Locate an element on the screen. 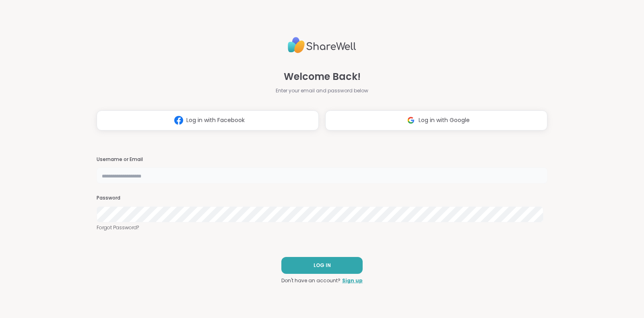 The image size is (644, 318). span: Log in with Facebook is located at coordinates (215, 121).